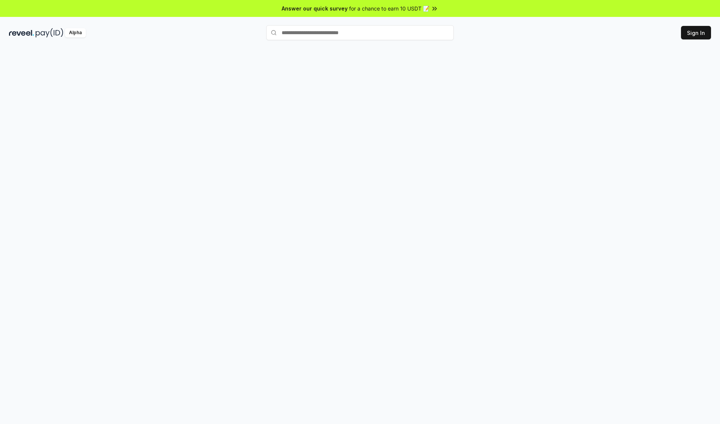 The image size is (720, 424). I want to click on button: Sign In, so click(696, 33).